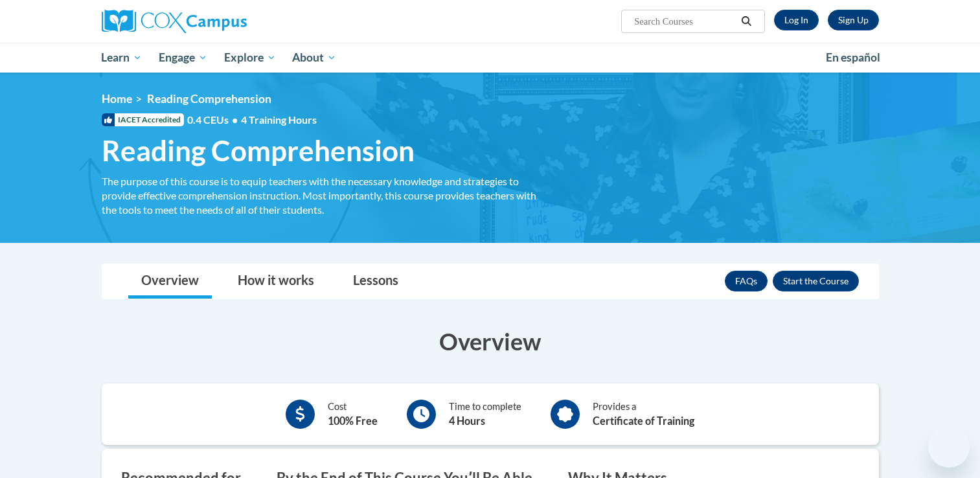 The image size is (980, 478). Describe the element at coordinates (250, 58) in the screenshot. I see `a: Explore` at that location.